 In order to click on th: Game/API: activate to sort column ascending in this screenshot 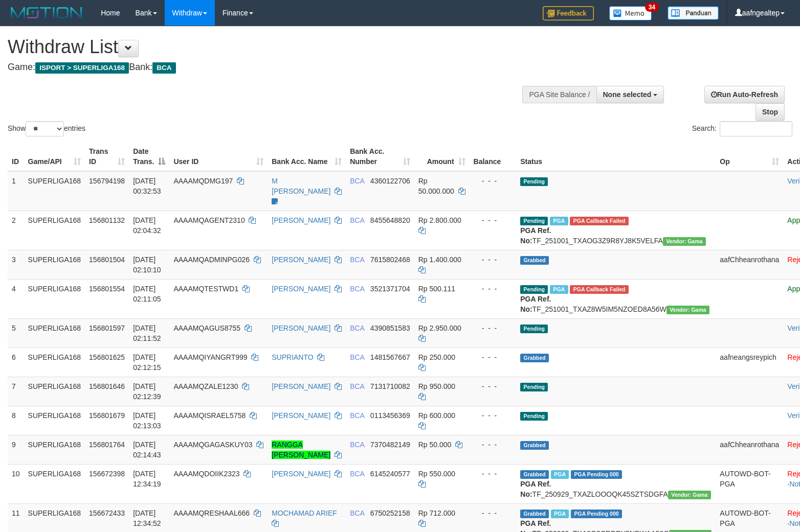, I will do `click(55, 157)`.